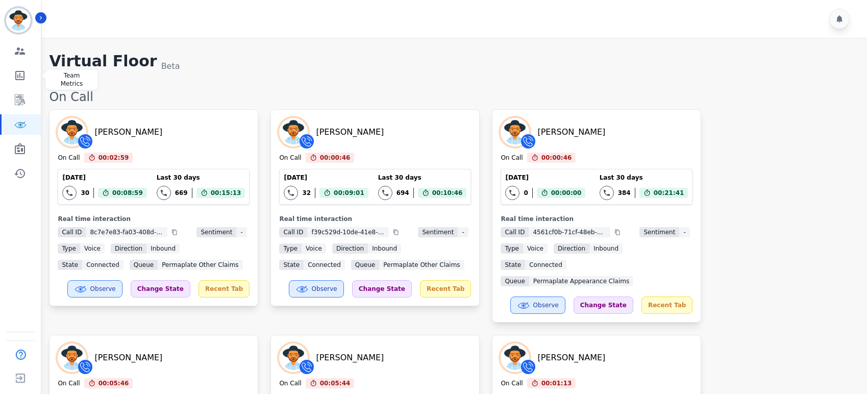  What do you see at coordinates (335, 383) in the screenshot?
I see `span: 00:05:44` at bounding box center [335, 383].